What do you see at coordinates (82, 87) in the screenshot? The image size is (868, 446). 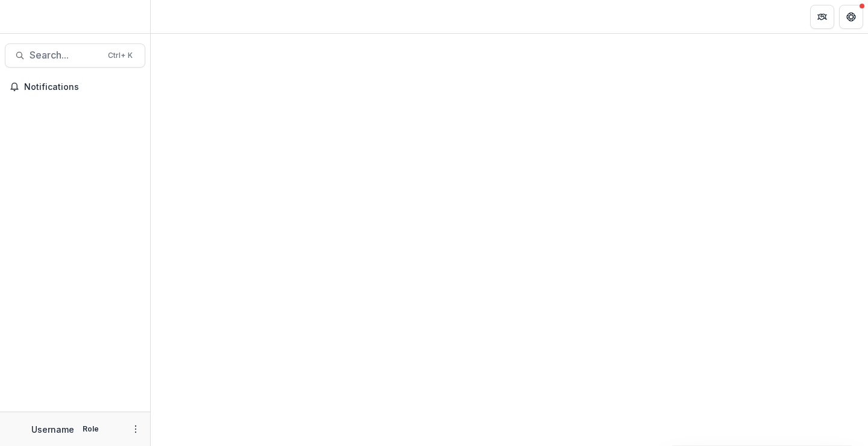 I see `span: Notifications` at bounding box center [82, 87].